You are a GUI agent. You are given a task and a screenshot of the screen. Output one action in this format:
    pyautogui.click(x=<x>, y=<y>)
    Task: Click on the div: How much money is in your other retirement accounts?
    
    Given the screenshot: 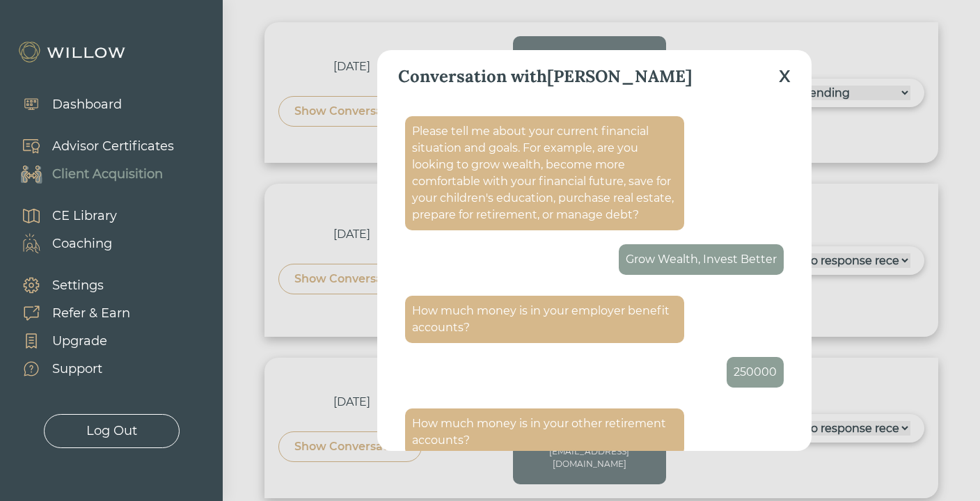 What is the action you would take?
    pyautogui.click(x=544, y=432)
    